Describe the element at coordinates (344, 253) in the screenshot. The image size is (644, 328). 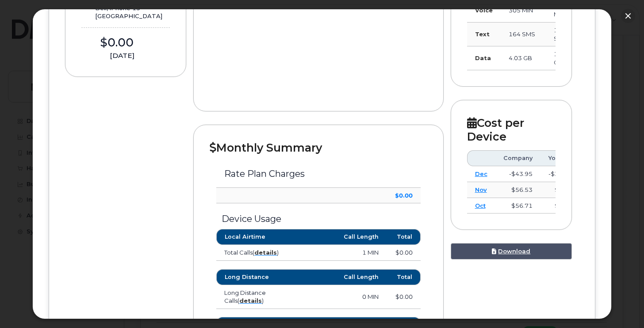
I see `td: 1 MIN` at that location.